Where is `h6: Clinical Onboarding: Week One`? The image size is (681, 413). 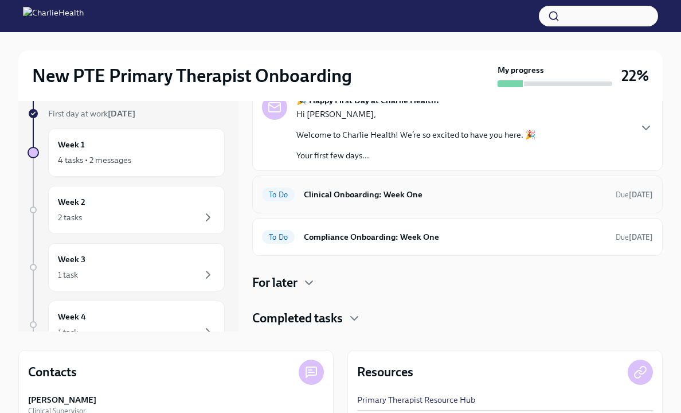 h6: Clinical Onboarding: Week One is located at coordinates (455, 194).